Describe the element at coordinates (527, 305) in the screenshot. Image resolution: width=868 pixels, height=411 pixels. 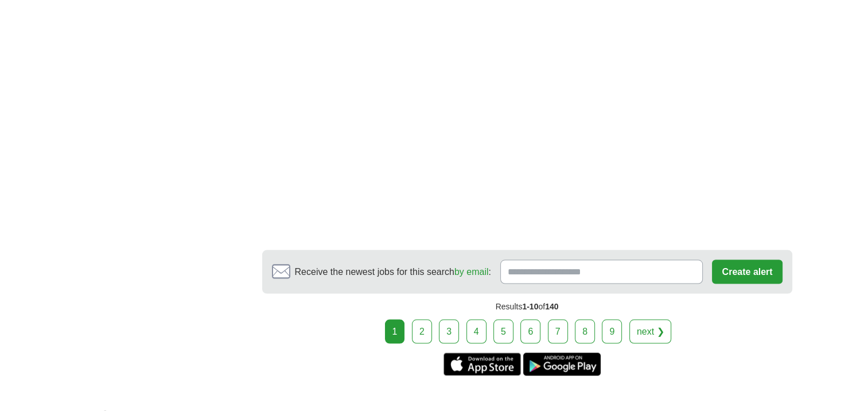
I see `div: Results of` at that location.